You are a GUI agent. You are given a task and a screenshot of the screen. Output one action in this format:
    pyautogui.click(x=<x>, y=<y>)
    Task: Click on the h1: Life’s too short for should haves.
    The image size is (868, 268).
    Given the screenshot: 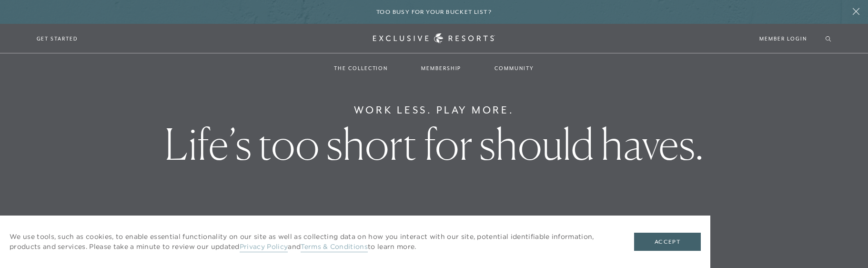 What is the action you would take?
    pyautogui.click(x=434, y=144)
    